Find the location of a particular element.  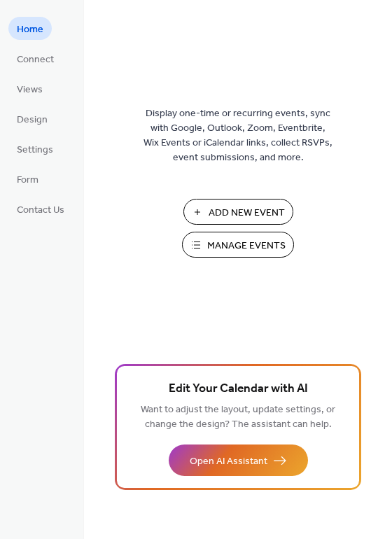

span: Connect is located at coordinates (35, 60).